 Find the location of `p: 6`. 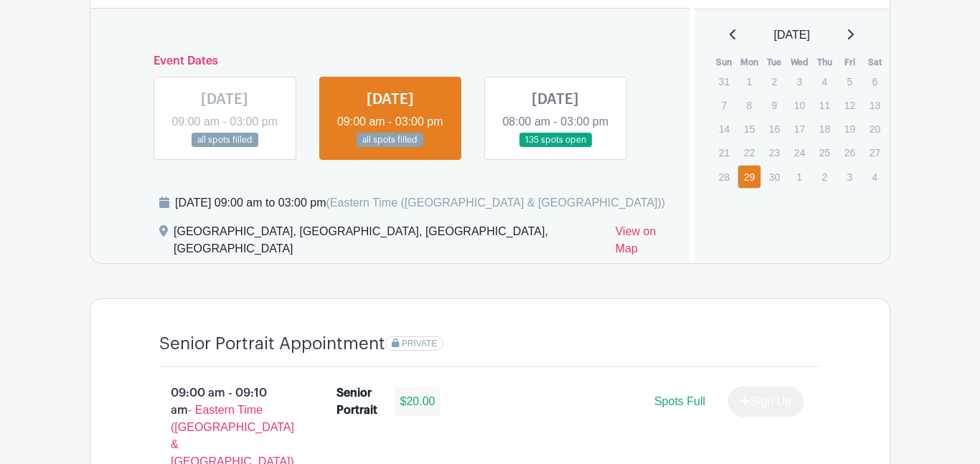

p: 6 is located at coordinates (875, 81).